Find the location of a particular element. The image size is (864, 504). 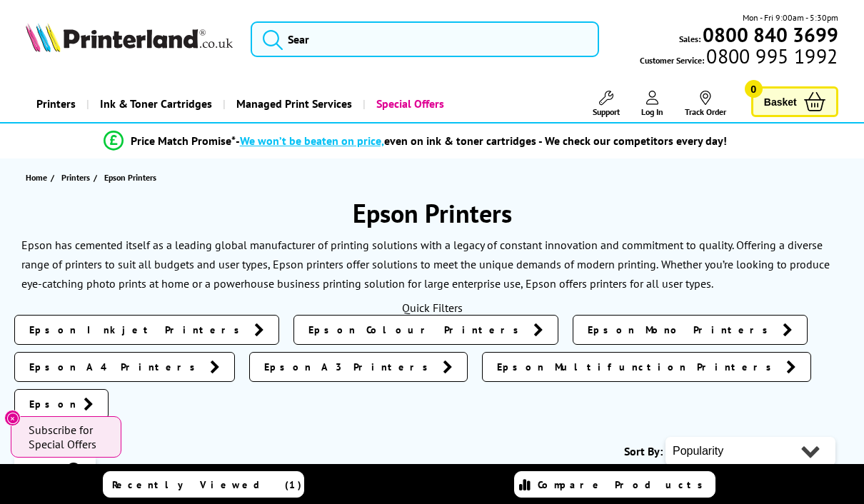

a: Recently Viewed (1) is located at coordinates (204, 484).